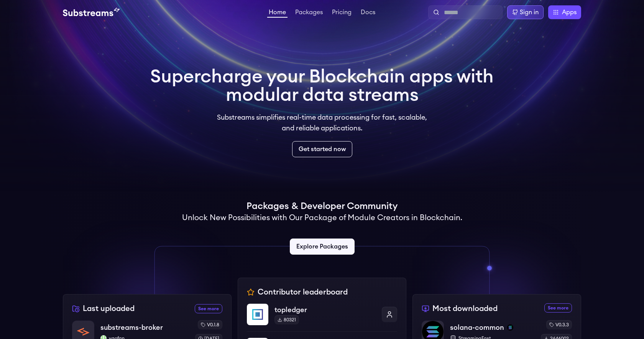 The height and width of the screenshot is (339, 644). I want to click on a: Explore Packages, so click(322, 247).